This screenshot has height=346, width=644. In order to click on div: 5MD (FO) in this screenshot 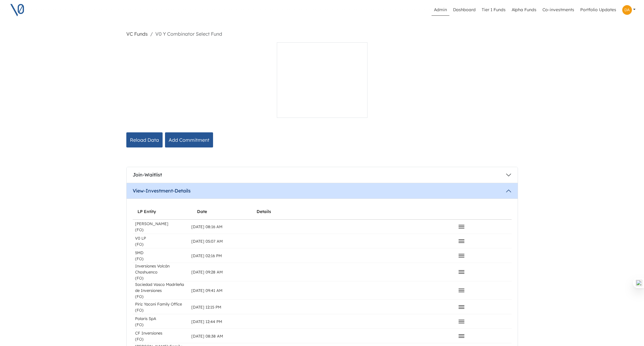, I will do `click(139, 256)`.